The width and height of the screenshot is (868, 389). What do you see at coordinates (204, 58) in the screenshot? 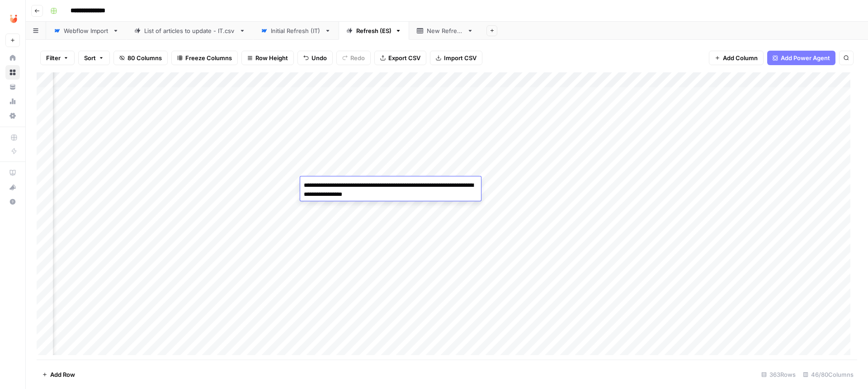
I see `button: Freeze Columns` at bounding box center [204, 58].